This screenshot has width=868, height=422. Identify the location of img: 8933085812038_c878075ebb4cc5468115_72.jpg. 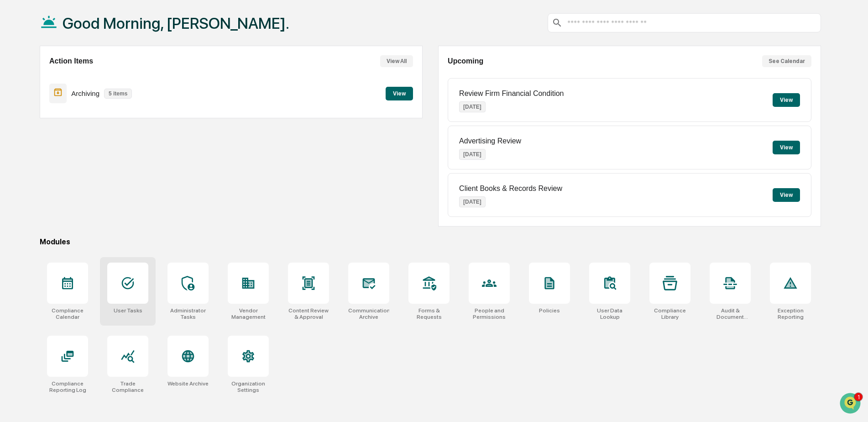
(27, 78).